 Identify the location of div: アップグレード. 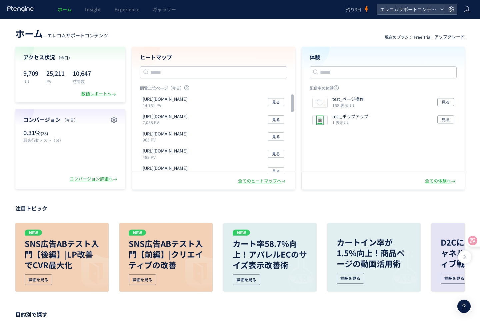
(449, 37).